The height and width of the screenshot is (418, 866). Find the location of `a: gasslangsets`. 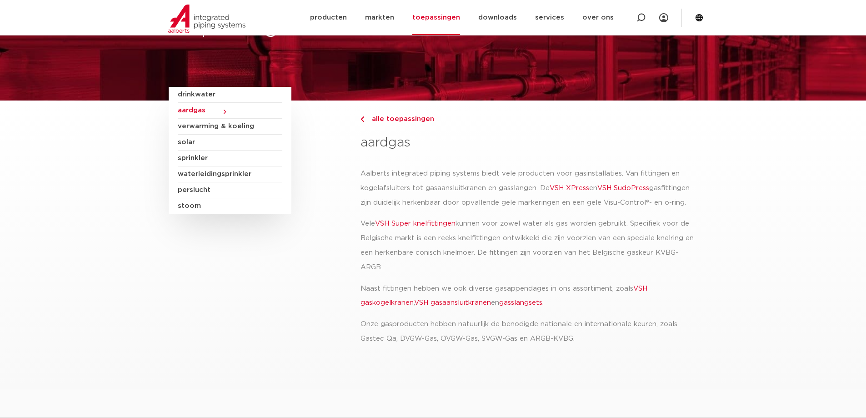

a: gasslangsets is located at coordinates (520, 302).